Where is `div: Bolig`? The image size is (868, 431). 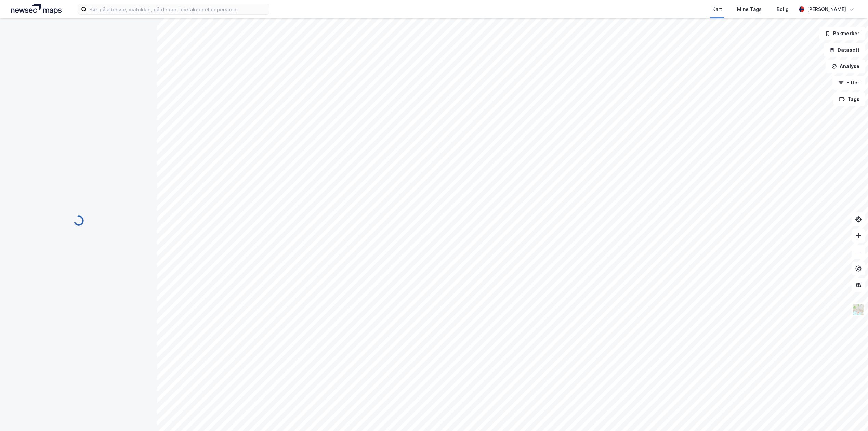
div: Bolig is located at coordinates (782, 10).